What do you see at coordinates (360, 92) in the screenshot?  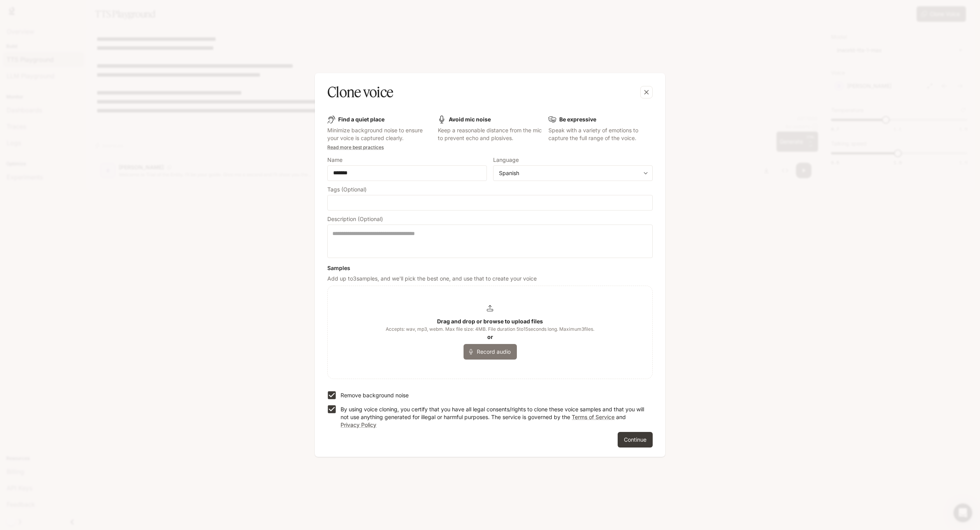 I see `h5: Clone voice` at bounding box center [360, 92].